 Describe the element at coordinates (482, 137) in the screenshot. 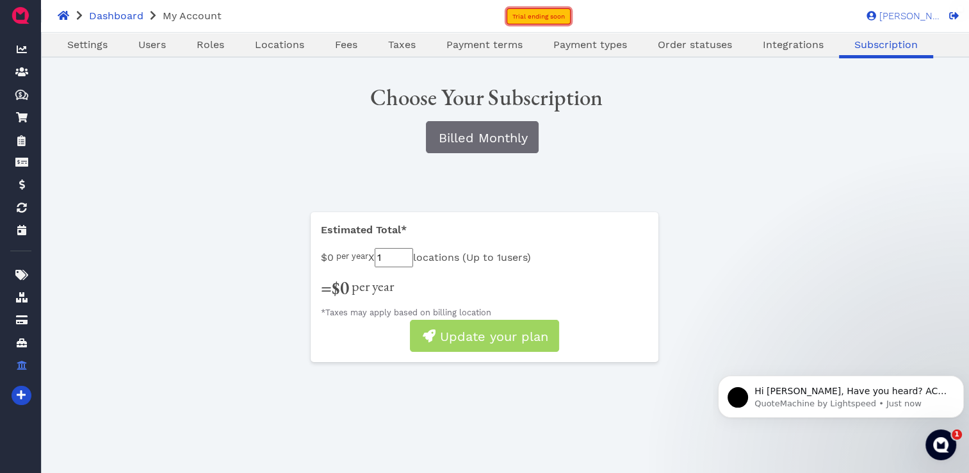

I see `button: Billed Monthly` at that location.